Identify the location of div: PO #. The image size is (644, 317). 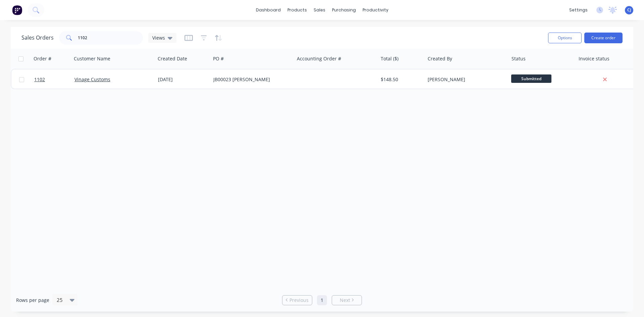
(218, 59).